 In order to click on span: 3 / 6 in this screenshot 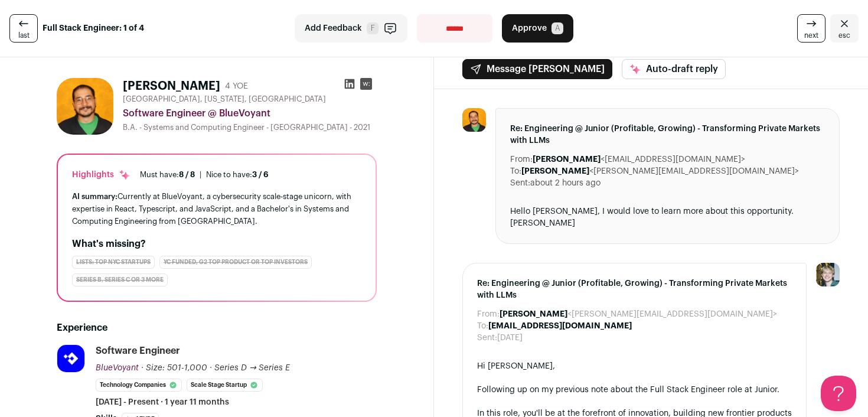, I will do `click(261, 175)`.